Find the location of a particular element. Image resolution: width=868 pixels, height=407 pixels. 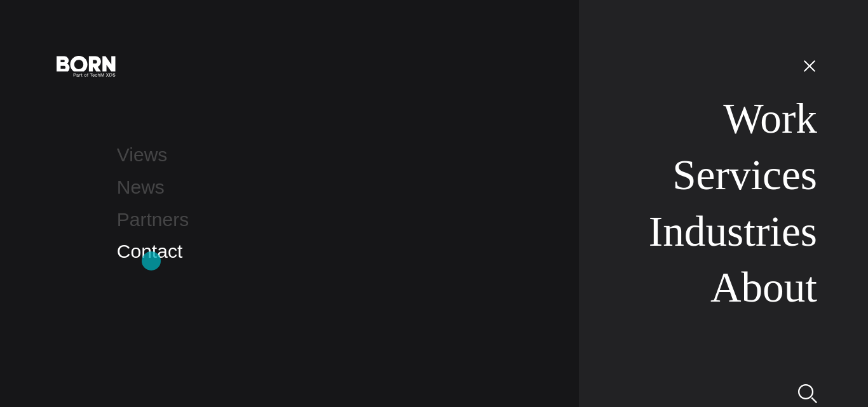

a: Work is located at coordinates (770, 118).